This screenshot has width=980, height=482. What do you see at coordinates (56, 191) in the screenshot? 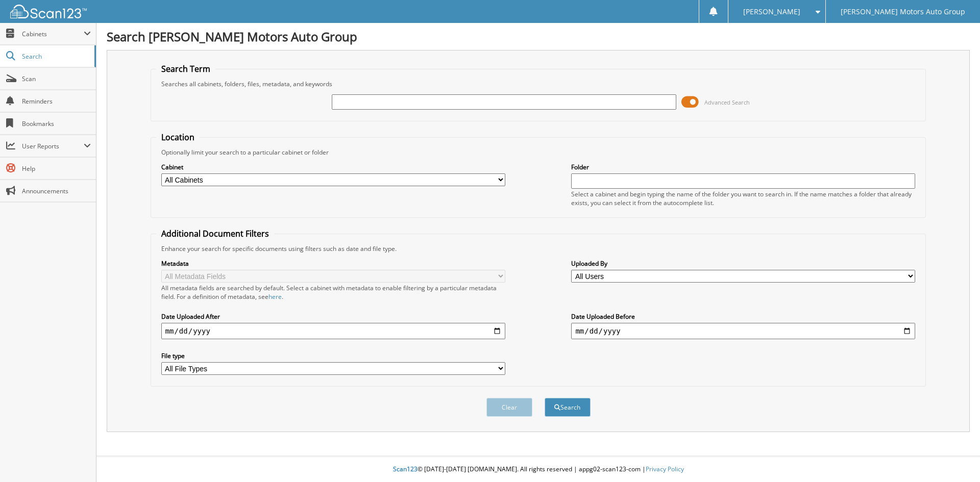
I see `span: Announcements` at bounding box center [56, 191].